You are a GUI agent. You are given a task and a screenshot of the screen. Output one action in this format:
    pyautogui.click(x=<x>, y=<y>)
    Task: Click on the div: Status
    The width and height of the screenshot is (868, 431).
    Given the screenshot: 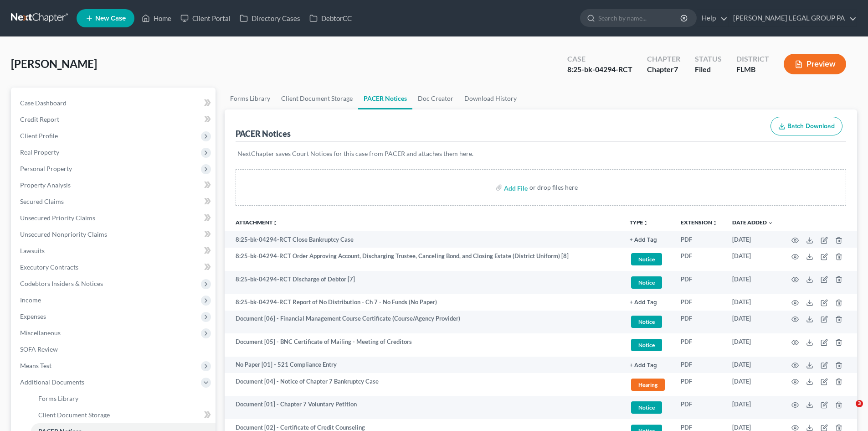 What is the action you would take?
    pyautogui.click(x=708, y=59)
    